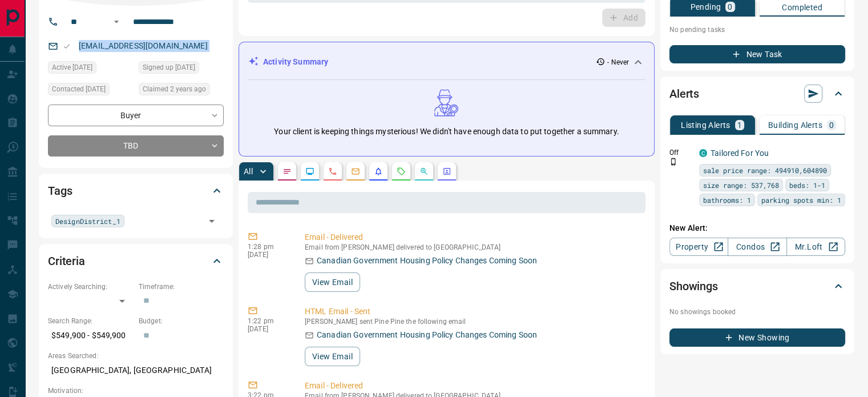  Describe the element at coordinates (181, 321) in the screenshot. I see `p: Budget:` at that location.